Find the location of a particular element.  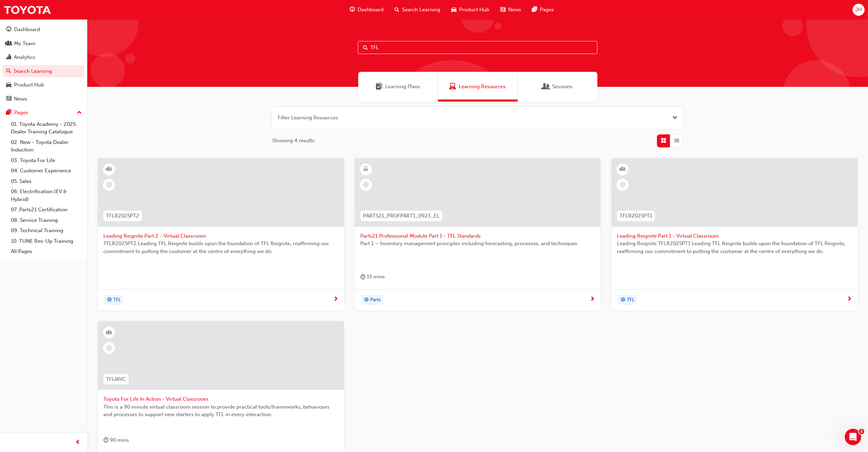

span: Leading Reignite Part 1 - Virtual Classroom is located at coordinates (734, 236).